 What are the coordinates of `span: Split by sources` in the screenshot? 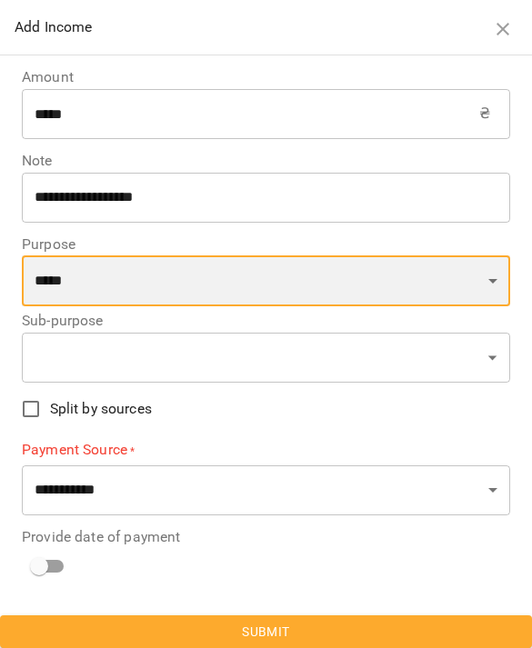 It's located at (101, 409).